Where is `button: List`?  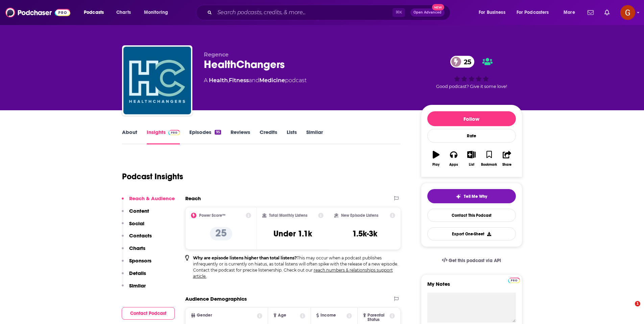 button: List is located at coordinates (471, 159).